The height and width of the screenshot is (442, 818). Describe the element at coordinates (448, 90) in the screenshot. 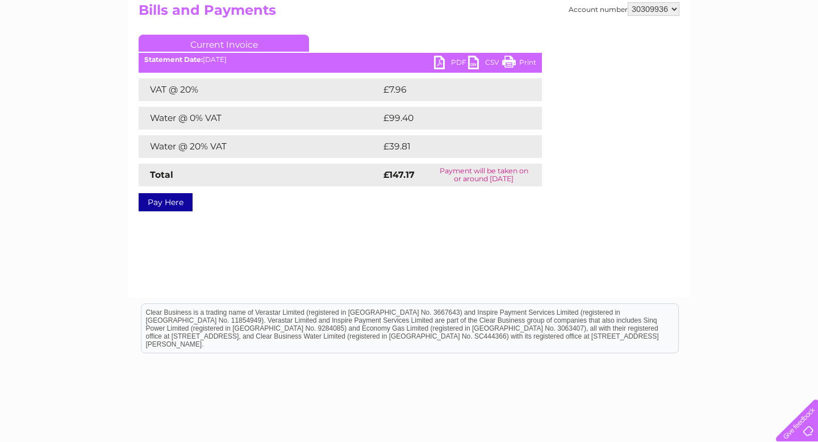

I see `td: £7.96` at that location.